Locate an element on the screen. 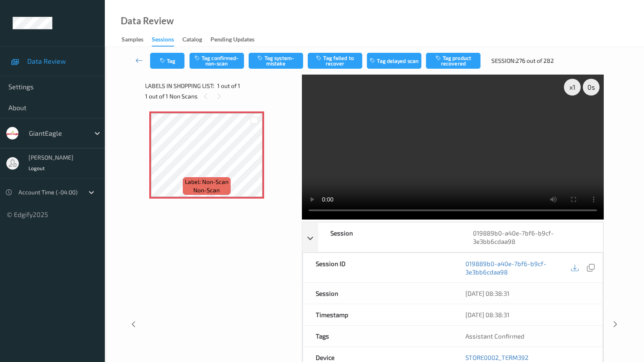  span: non-scan is located at coordinates (206, 191).